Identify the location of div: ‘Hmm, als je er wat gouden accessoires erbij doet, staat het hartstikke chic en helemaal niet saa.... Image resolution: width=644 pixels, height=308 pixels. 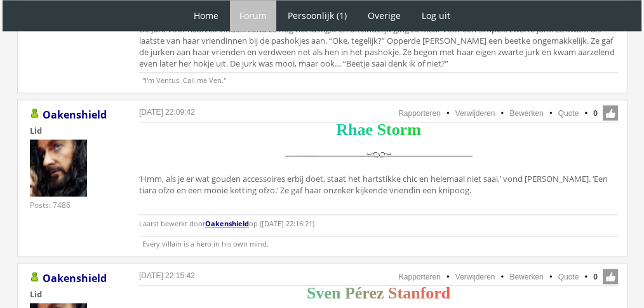
(379, 180).